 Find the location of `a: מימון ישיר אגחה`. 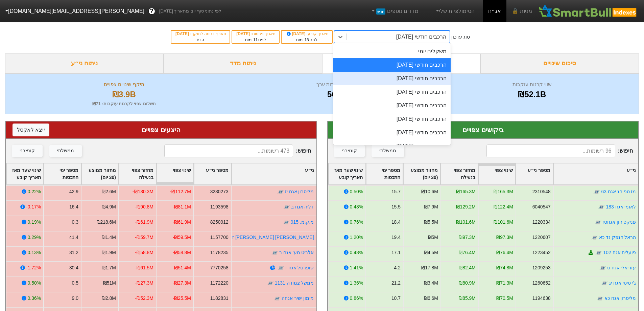

a: מימון ישיר אגחה is located at coordinates (298, 298).